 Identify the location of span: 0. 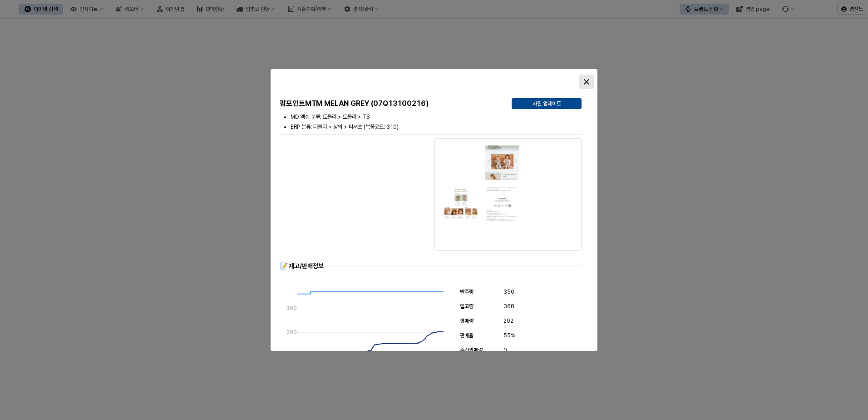
(505, 350).